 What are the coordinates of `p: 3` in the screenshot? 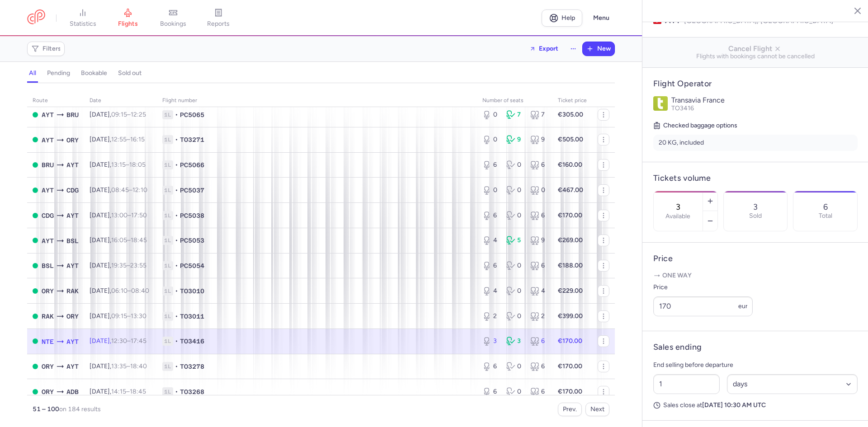 It's located at (755, 207).